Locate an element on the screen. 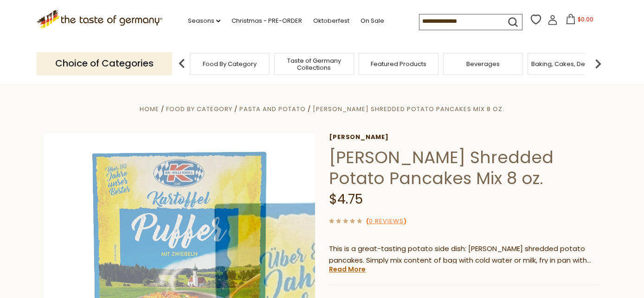  a: On Sale is located at coordinates (372, 21).